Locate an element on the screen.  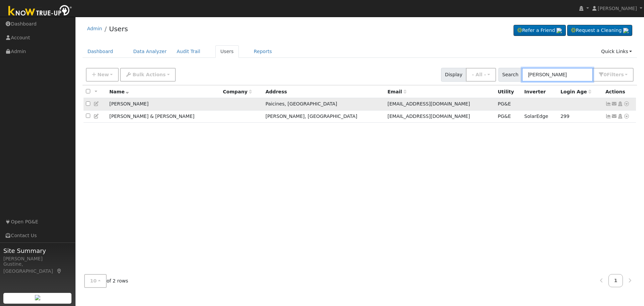
span: Site Summary is located at coordinates (38, 251).